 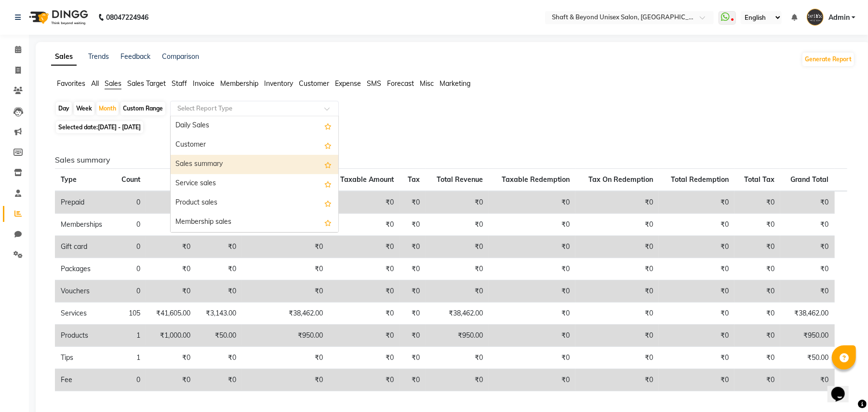 I want to click on td: Fee, so click(x=84, y=380).